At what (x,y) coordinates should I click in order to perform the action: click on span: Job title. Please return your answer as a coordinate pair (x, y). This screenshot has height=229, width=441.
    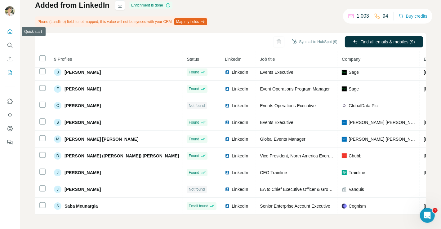
    Looking at the image, I should click on (267, 59).